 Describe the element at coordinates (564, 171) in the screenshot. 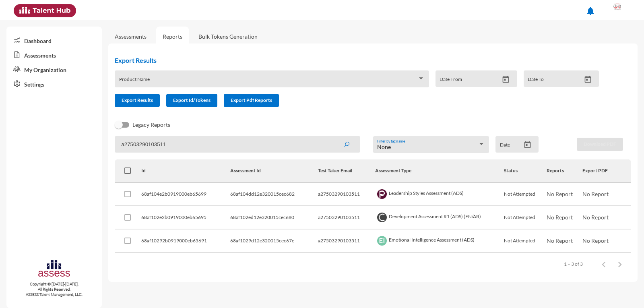

I see `th: Reports` at that location.